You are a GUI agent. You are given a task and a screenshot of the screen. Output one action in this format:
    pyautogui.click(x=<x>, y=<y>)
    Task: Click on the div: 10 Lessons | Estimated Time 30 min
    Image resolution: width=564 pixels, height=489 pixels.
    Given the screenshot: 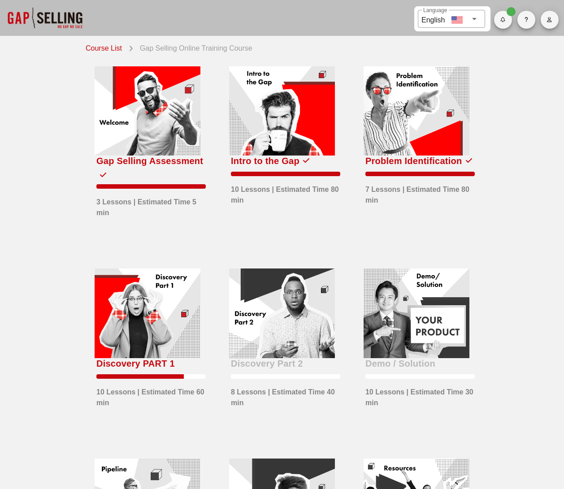 What is the action you would take?
    pyautogui.click(x=420, y=396)
    